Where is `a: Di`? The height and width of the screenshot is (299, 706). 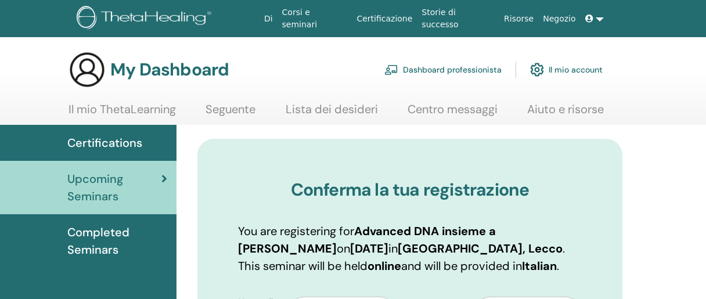 a: Di is located at coordinates (268, 19).